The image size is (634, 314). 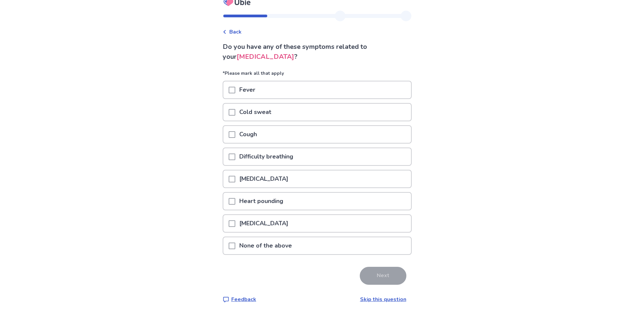 I want to click on p: Cold sweat, so click(x=255, y=112).